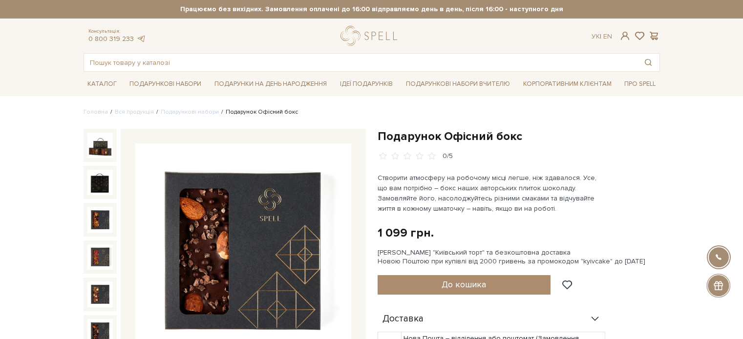 Image resolution: width=743 pixels, height=339 pixels. I want to click on a: Каталог, so click(102, 84).